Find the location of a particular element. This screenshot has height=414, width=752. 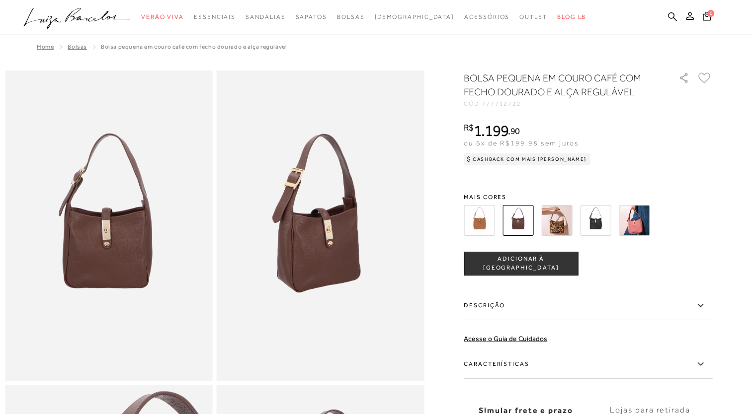

span: Outlet is located at coordinates (533, 17).